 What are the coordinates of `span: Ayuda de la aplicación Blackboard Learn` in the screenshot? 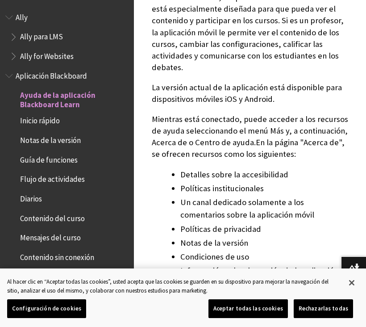 It's located at (74, 98).